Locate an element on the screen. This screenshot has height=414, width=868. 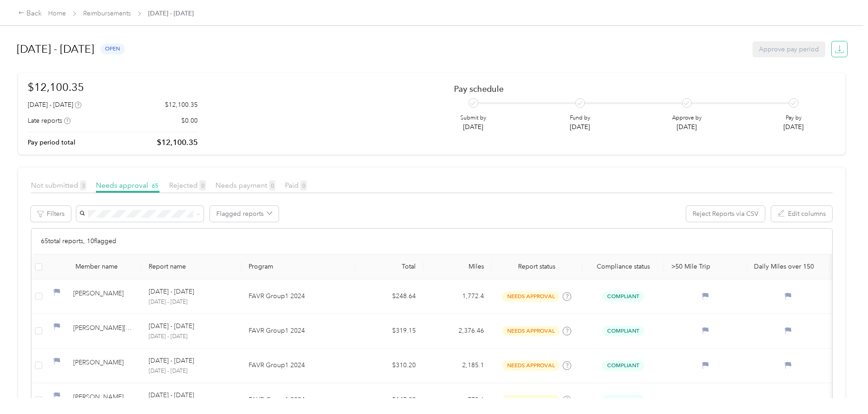
span: Compliance status is located at coordinates (624, 266).